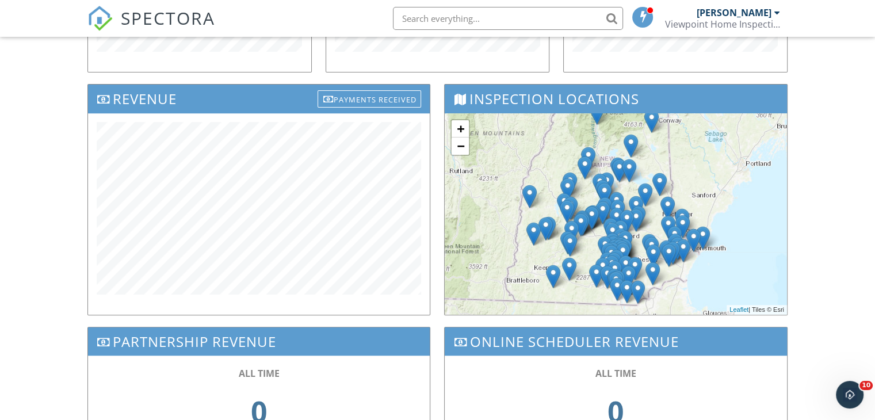 The height and width of the screenshot is (420, 875). What do you see at coordinates (259, 98) in the screenshot?
I see `h3: Revenue` at bounding box center [259, 98].